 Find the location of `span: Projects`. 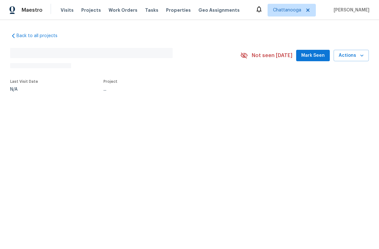

span: Projects is located at coordinates (91, 10).